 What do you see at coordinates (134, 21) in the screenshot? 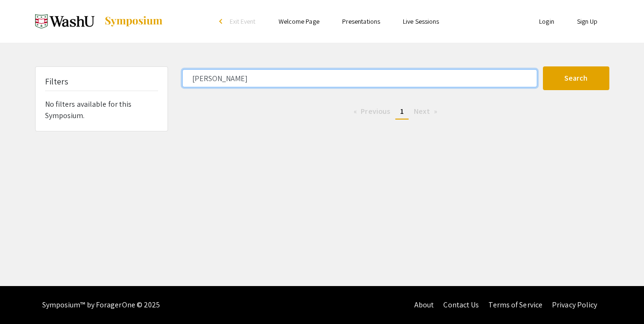
I see `img: Symposium by ForagerOne` at bounding box center [134, 21].